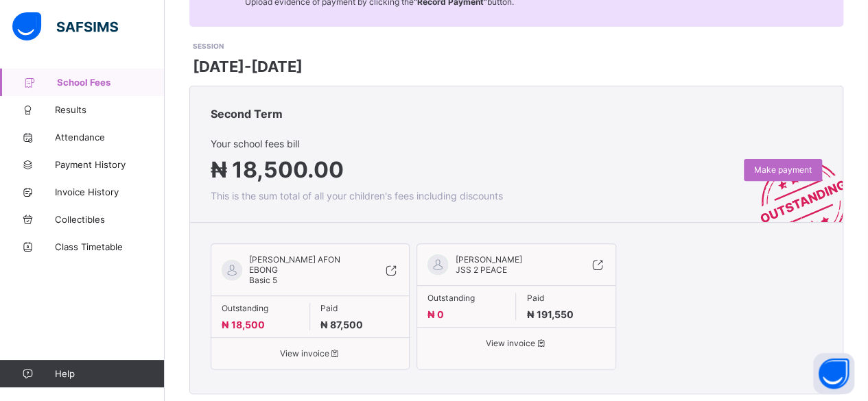 This screenshot has height=401, width=868. I want to click on span: ₦ 18,500.00, so click(277, 169).